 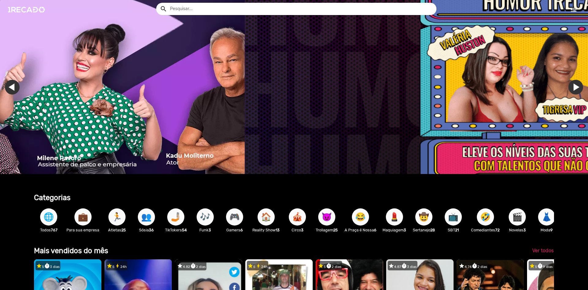 What do you see at coordinates (151, 229) in the screenshot?
I see `b: 36` at bounding box center [151, 229].